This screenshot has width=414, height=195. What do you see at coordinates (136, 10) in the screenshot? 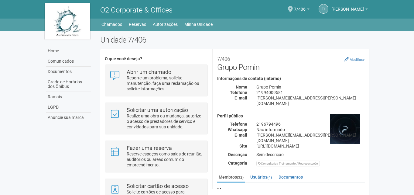
I see `span: O2 Corporate & Offices` at bounding box center [136, 10].